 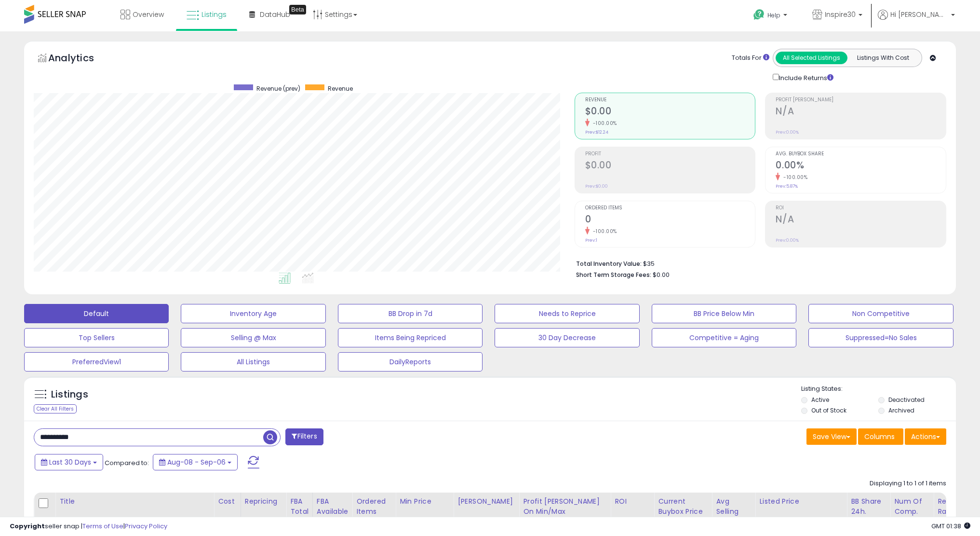 What do you see at coordinates (861, 166) in the screenshot?
I see `h2: 0.00%` at bounding box center [861, 166].